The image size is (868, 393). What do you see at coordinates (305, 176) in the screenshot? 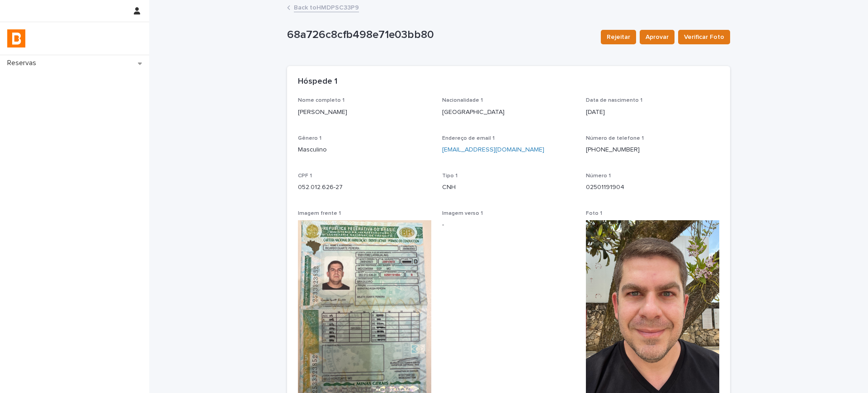
I see `span: CPF 1` at bounding box center [305, 176].